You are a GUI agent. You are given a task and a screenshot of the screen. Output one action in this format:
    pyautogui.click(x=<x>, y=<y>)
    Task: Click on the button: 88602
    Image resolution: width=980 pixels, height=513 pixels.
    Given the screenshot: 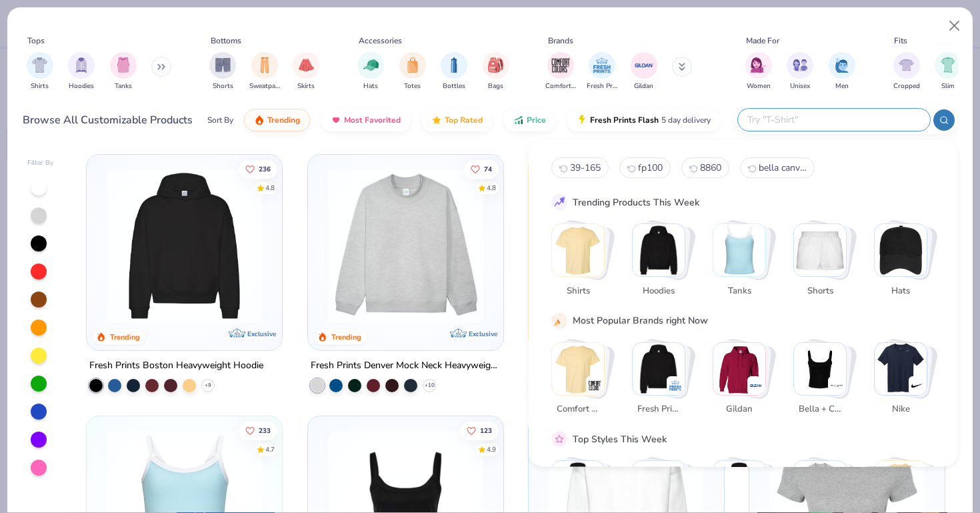 What is the action you would take?
    pyautogui.click(x=705, y=168)
    